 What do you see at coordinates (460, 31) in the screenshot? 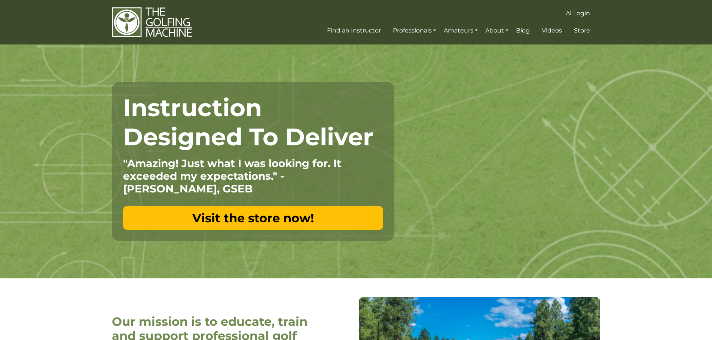
I see `a: Amateurs` at bounding box center [460, 31].